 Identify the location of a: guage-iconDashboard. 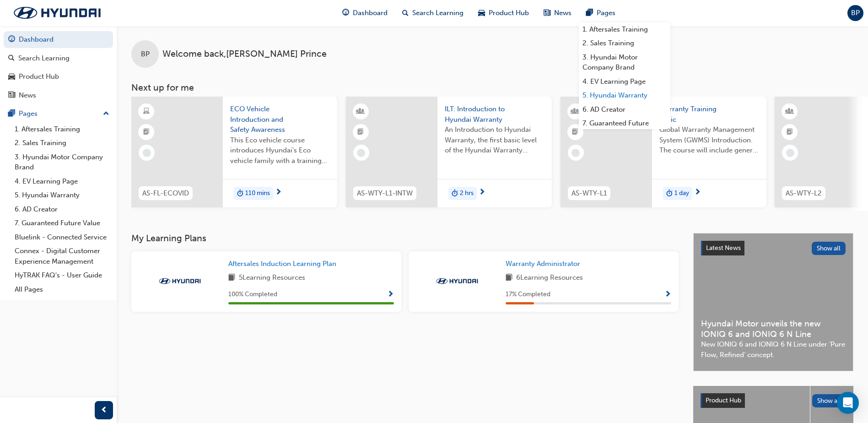
(365, 13).